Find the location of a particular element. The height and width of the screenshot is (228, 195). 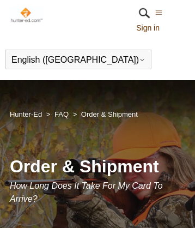

img: 01HZPCYR30PPJAEEB9XZ5RGHQY is located at coordinates (145, 13).